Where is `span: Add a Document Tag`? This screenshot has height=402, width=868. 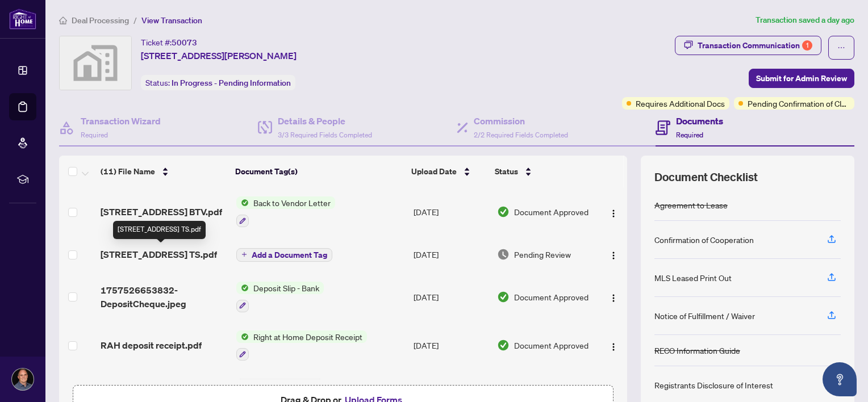 span: Add a Document Tag is located at coordinates (289, 255).